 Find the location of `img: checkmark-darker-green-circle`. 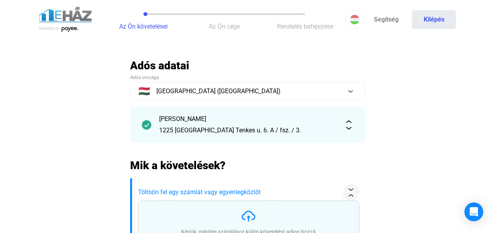

img: checkmark-darker-green-circle is located at coordinates (147, 125).